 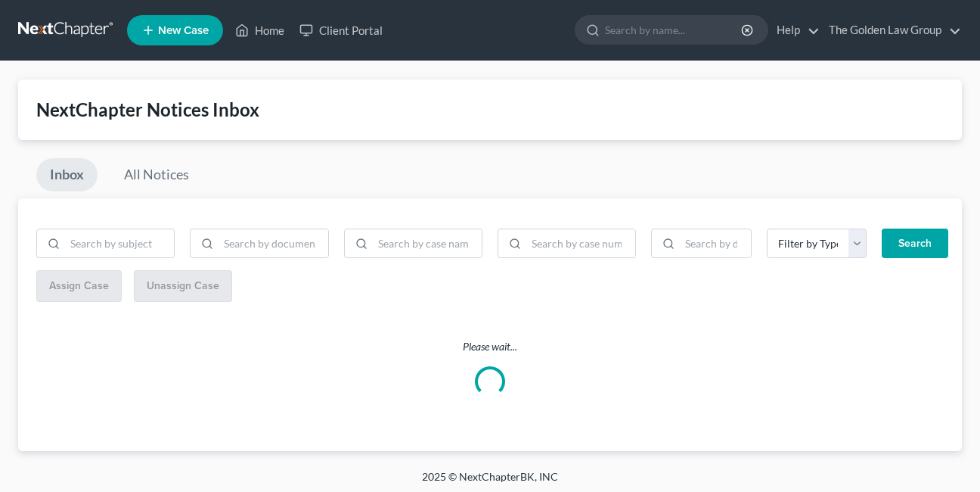 I want to click on input: Search by name..., so click(x=674, y=29).